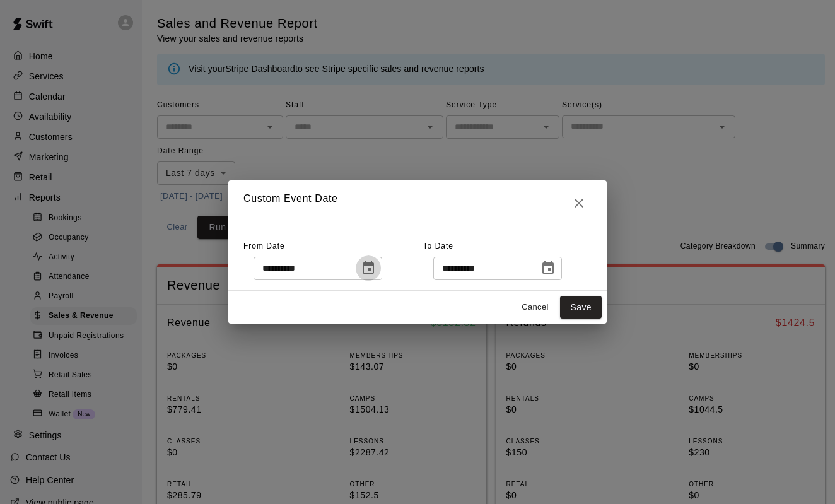 Image resolution: width=835 pixels, height=504 pixels. What do you see at coordinates (264, 246) in the screenshot?
I see `span: From Date` at bounding box center [264, 246].